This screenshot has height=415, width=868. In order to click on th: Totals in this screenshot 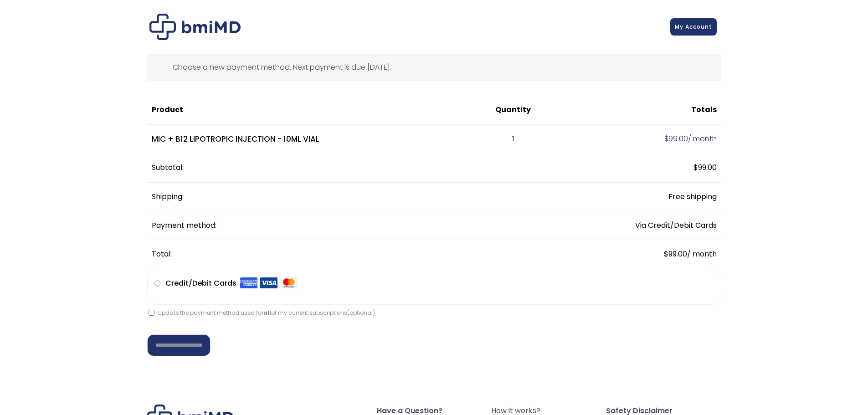, I will do `click(638, 110)`.